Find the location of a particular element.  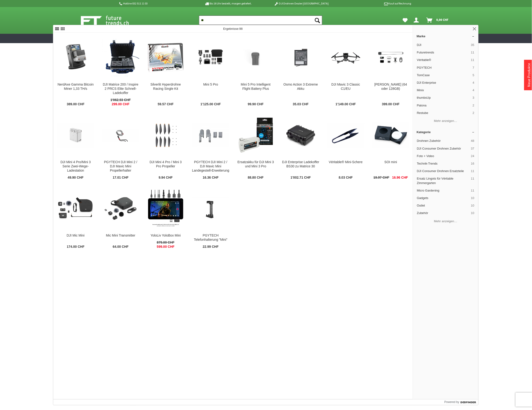

span: Technik-Trends is located at coordinates (443, 164).